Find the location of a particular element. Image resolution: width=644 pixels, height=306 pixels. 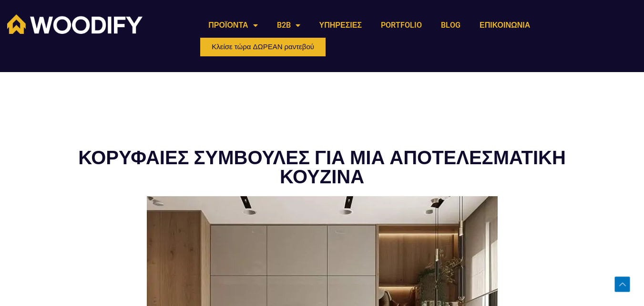

a: Κλείσε τώρα ΔΩΡΕΑΝ ραντεβού is located at coordinates (263, 47).